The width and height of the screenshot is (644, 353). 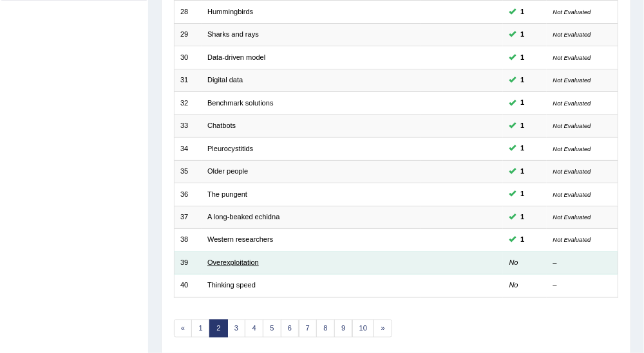 What do you see at coordinates (234, 34) in the screenshot?
I see `a: Sharks and rays` at bounding box center [234, 34].